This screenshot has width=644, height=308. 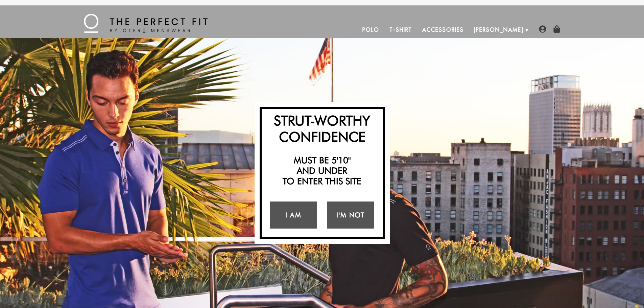 What do you see at coordinates (350, 215) in the screenshot?
I see `a: I'm Not` at bounding box center [350, 215].